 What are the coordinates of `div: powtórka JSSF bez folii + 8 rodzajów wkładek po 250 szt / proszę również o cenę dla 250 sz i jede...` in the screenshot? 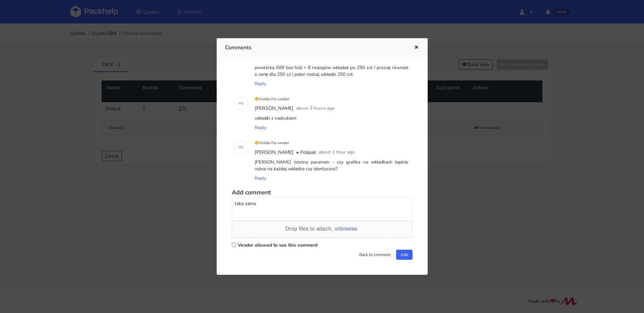 It's located at (331, 71).